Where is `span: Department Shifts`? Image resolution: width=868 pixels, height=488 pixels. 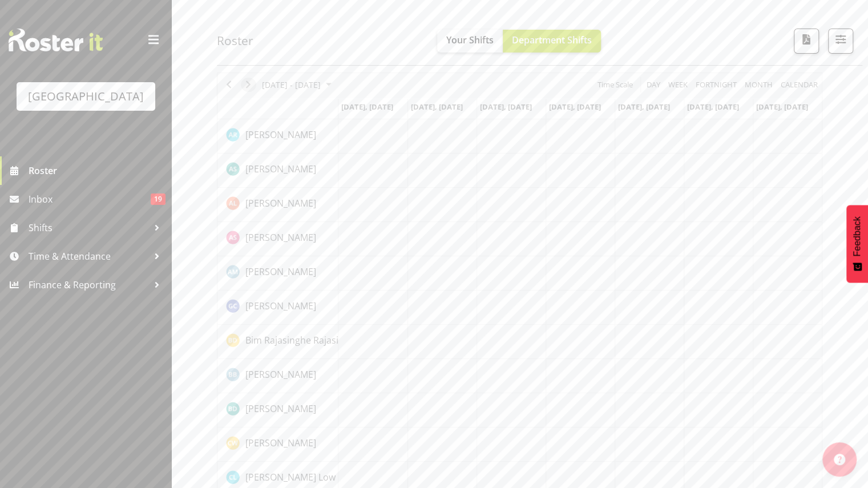 span: Department Shifts is located at coordinates (552, 40).